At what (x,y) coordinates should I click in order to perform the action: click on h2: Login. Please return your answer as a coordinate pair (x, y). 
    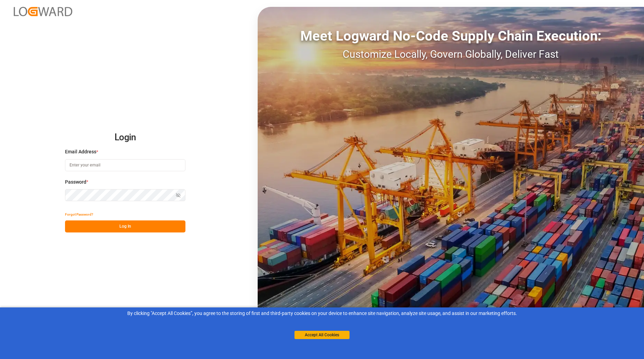
    Looking at the image, I should click on (125, 137).